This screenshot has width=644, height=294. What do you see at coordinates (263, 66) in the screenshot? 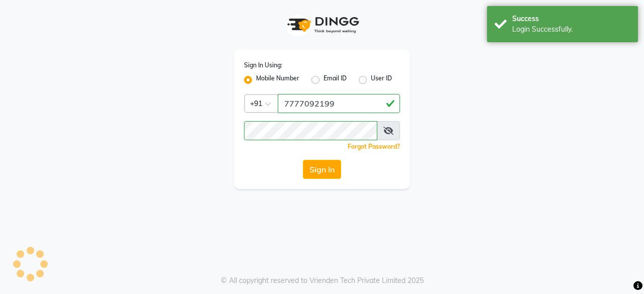
I see `label: Sign In Using:` at bounding box center [263, 66].